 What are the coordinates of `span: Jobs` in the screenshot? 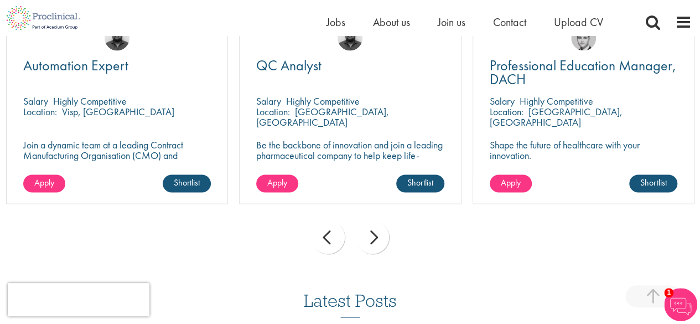 It's located at (336, 22).